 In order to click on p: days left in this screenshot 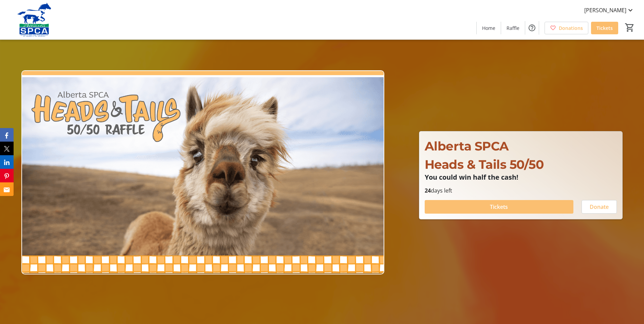, I will do `click(521, 190)`.